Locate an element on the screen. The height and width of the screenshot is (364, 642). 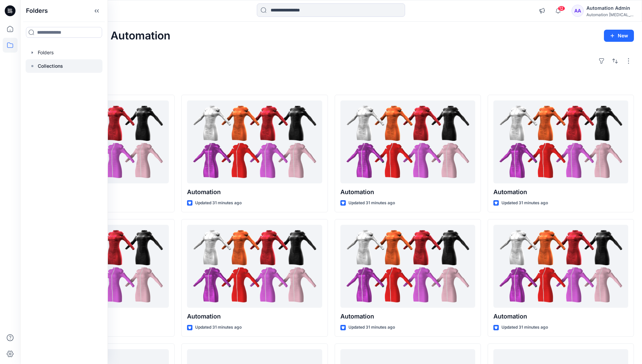
h4: Styles is located at coordinates (331, 84).